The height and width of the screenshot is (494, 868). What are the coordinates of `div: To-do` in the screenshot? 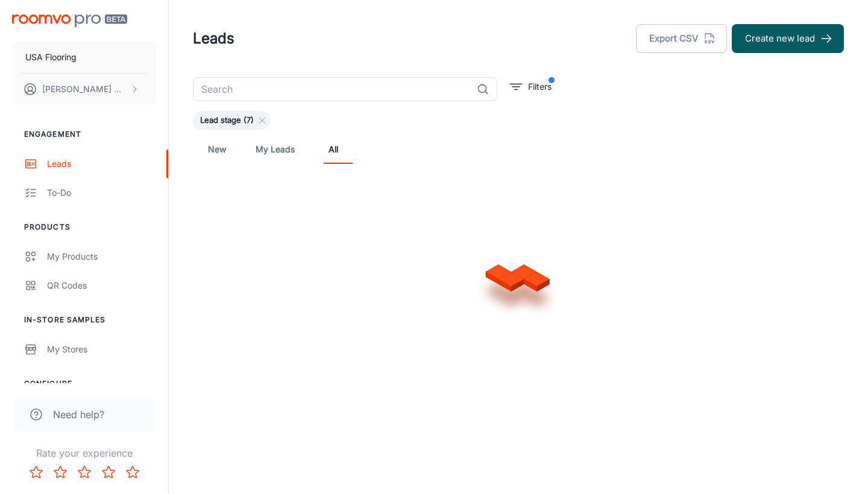 It's located at (101, 192).